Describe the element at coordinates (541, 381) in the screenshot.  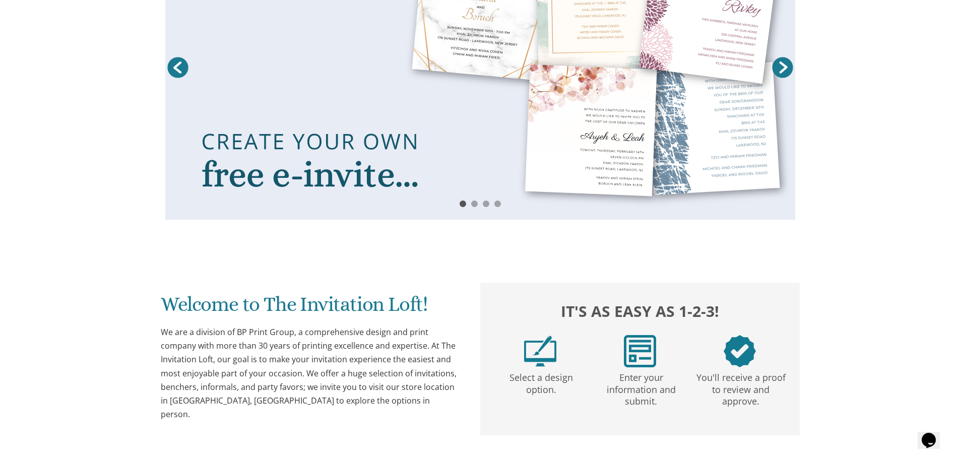
I see `p: Select a design option.` at that location.